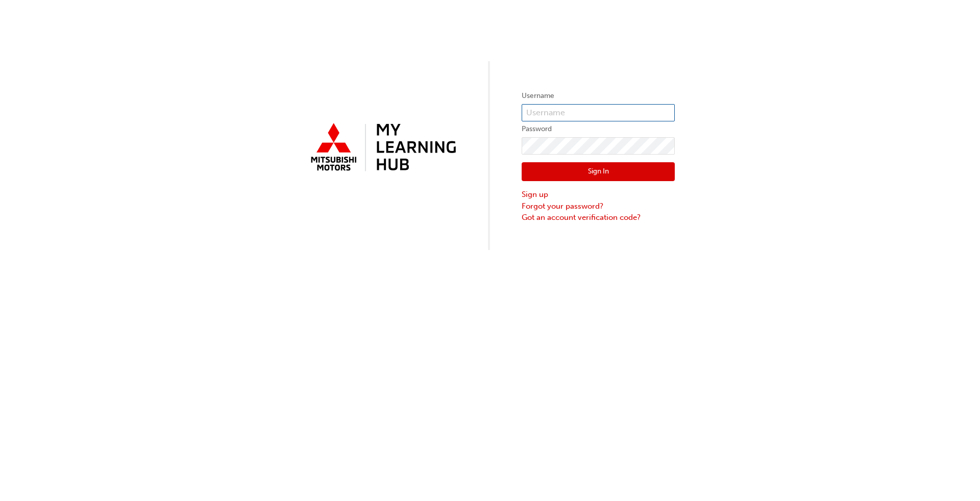 This screenshot has width=980, height=501. I want to click on a: Forgot your password?, so click(598, 206).